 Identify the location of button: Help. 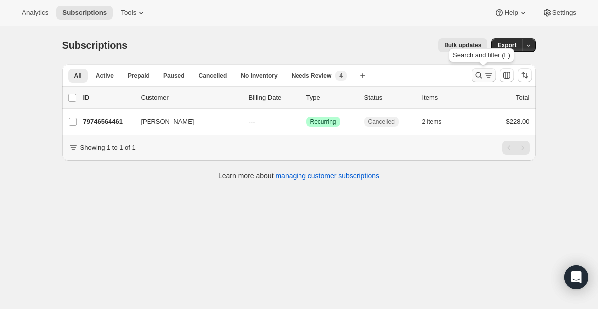
(511, 13).